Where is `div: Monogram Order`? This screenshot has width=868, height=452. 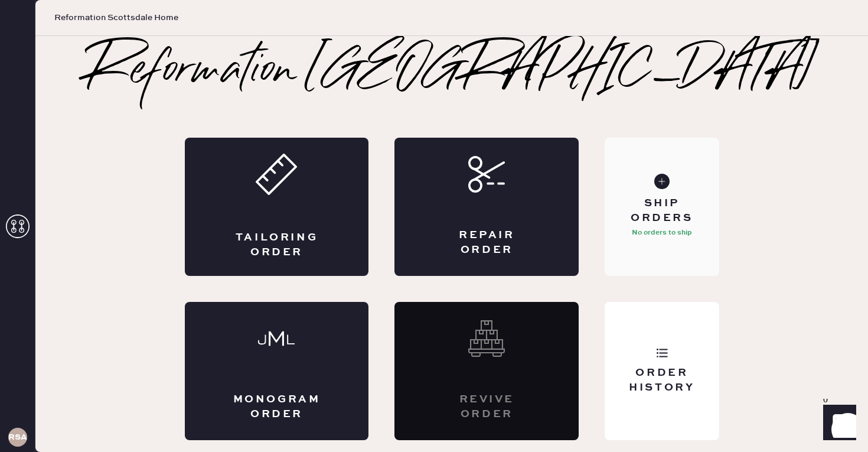
div: Monogram Order is located at coordinates (277, 407).